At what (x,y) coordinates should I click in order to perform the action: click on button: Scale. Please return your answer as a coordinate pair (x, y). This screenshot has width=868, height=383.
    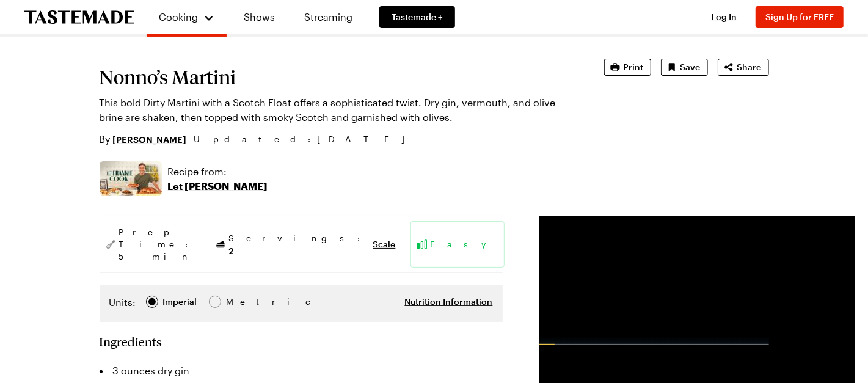
    Looking at the image, I should click on (384, 244).